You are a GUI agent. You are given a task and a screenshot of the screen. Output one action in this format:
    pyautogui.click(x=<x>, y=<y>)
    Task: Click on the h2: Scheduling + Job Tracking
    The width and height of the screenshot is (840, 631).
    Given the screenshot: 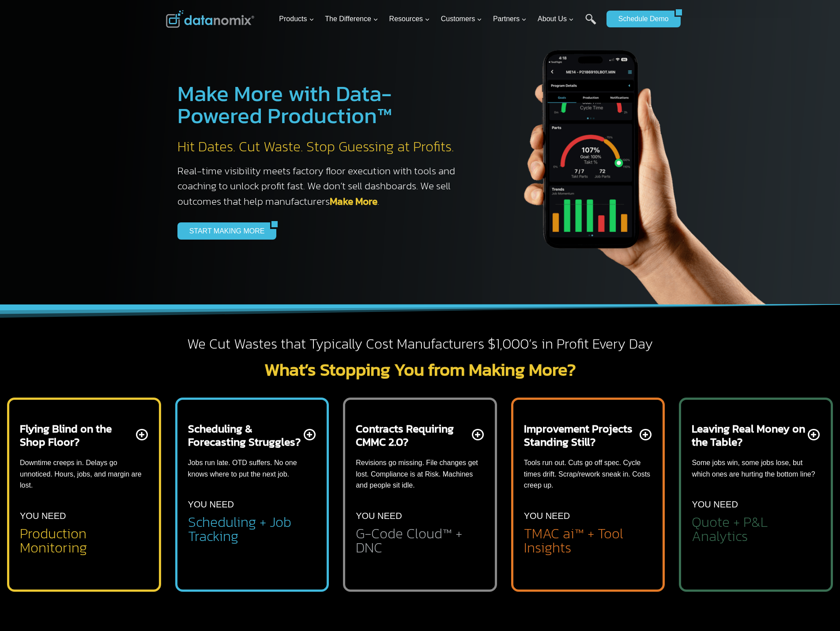 What is the action you would take?
    pyautogui.click(x=252, y=528)
    